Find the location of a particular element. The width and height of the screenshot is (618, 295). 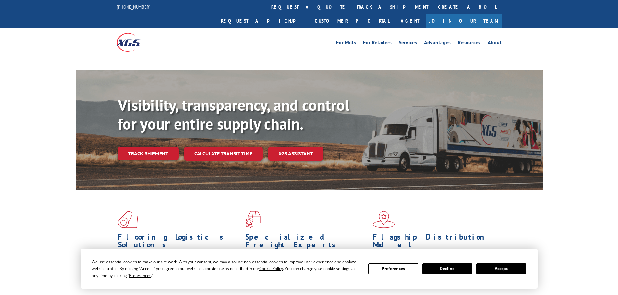

h1: Flooring Logistics Solutions is located at coordinates (179, 243).